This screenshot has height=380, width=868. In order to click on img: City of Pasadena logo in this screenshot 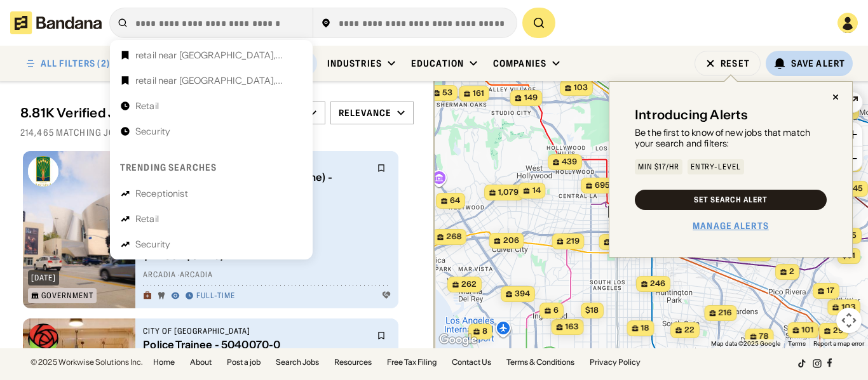, I will do `click(43, 339)`.